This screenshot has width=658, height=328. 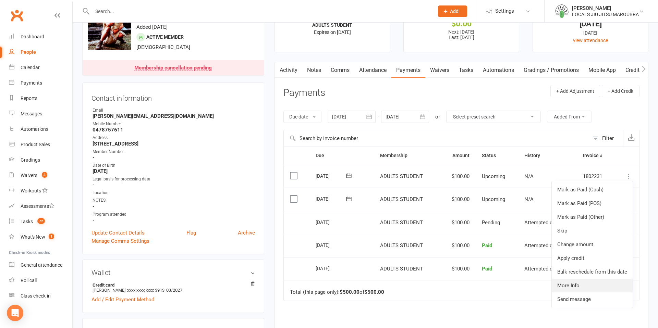 I want to click on span: Add, so click(x=454, y=11).